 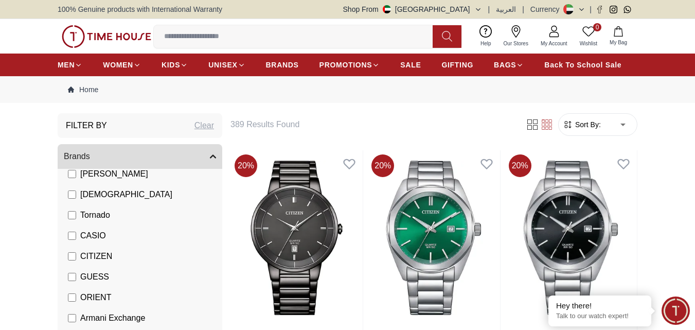 I want to click on a: Back To School Sale, so click(x=583, y=65).